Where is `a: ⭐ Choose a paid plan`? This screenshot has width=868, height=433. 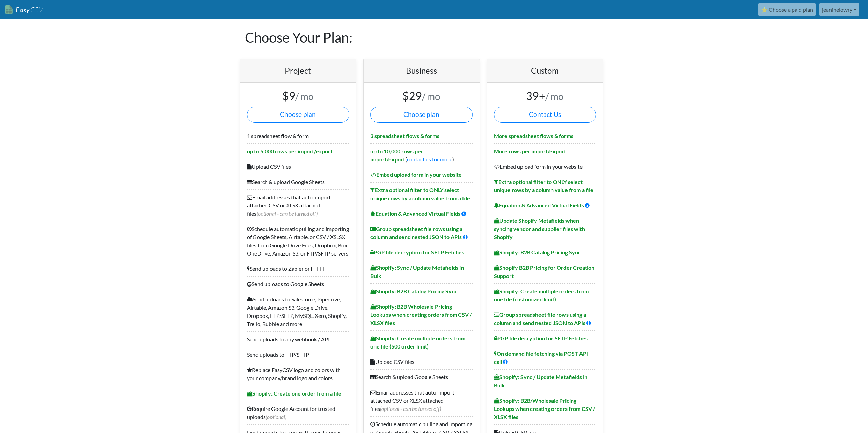
a: ⭐ Choose a paid plan is located at coordinates (787, 9).